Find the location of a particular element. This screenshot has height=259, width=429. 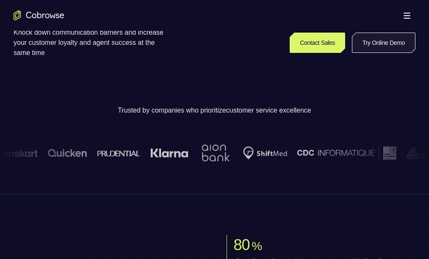

span: customer service excellence is located at coordinates (268, 110).